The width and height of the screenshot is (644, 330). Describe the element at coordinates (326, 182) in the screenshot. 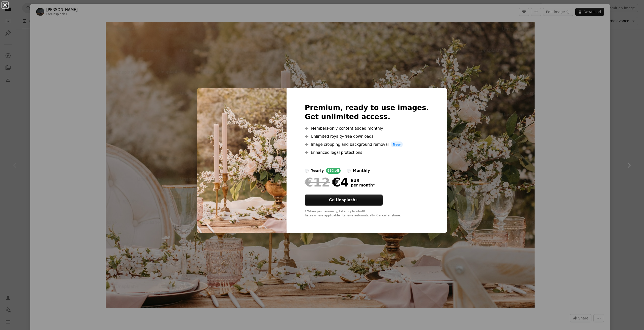

I see `div: €4` at that location.